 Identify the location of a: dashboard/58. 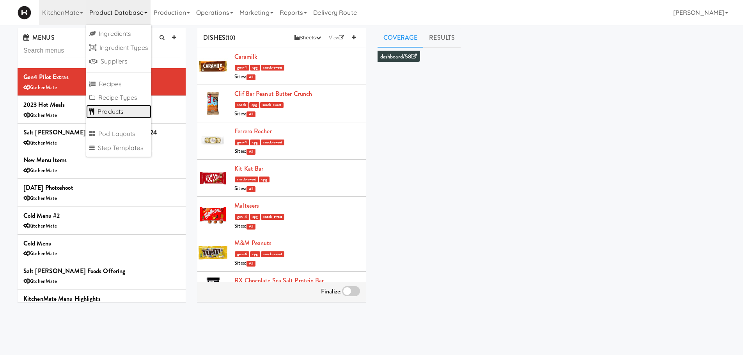
(399, 57).